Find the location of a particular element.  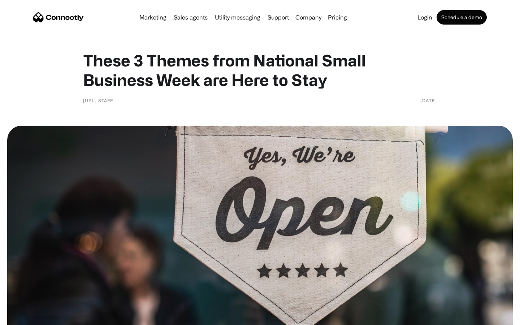

div: Company is located at coordinates (309, 17).